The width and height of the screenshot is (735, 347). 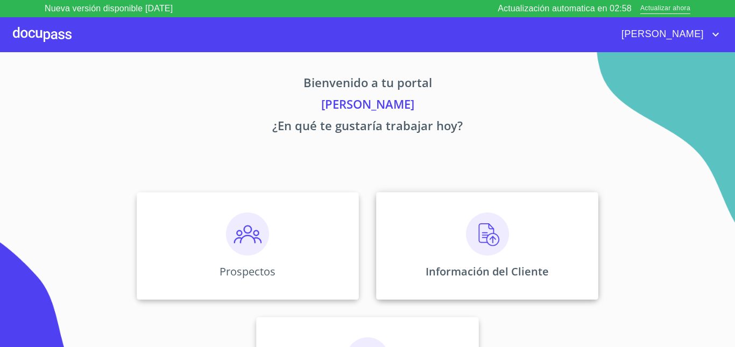 I want to click on p: Actualización automatica en 02:58, so click(x=564, y=9).